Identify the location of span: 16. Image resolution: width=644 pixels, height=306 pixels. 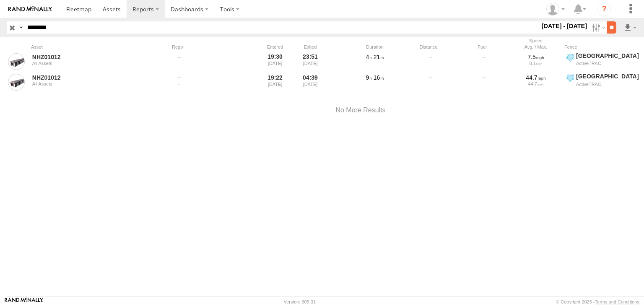
(379, 78).